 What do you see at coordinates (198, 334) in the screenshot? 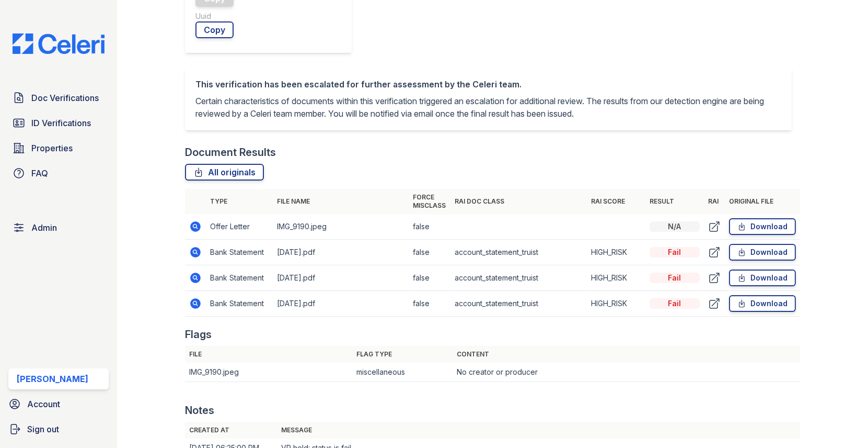
I see `div: Flags` at bounding box center [198, 334].